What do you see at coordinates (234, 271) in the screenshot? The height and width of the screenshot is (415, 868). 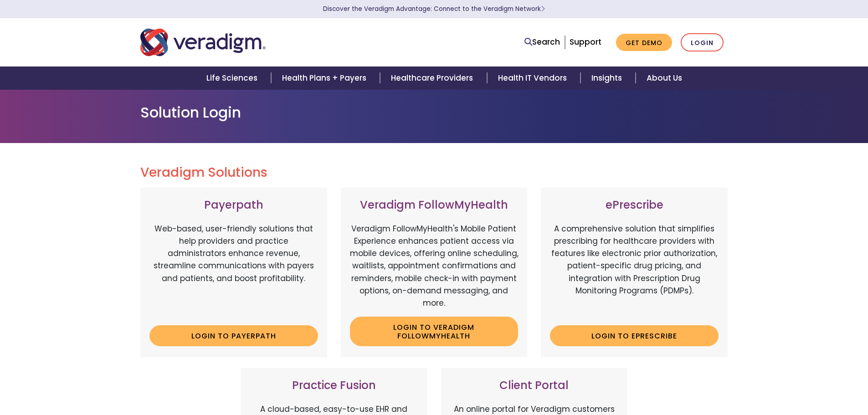 I see `p: Web-based, user-friendly solutions that help providers and practice administrators enhance revenu...` at bounding box center [234, 271].